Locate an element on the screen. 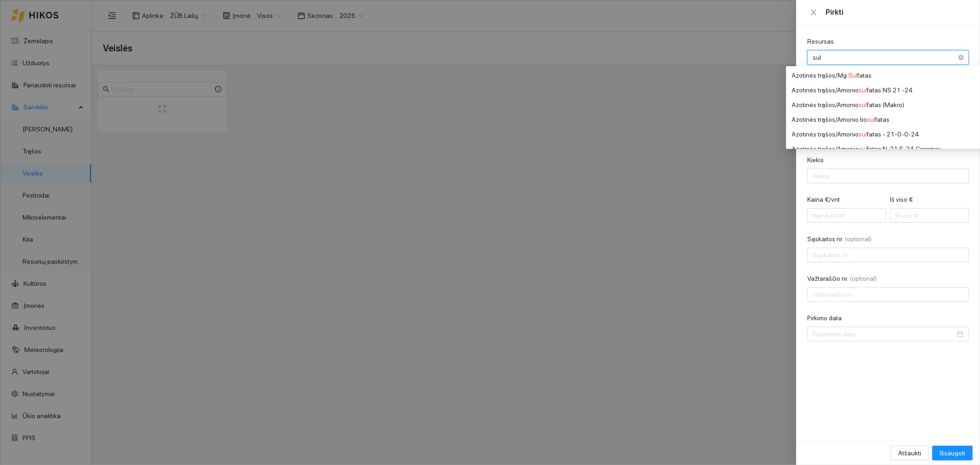 The width and height of the screenshot is (980, 465). input: Kaina €/vnt is located at coordinates (846, 215).